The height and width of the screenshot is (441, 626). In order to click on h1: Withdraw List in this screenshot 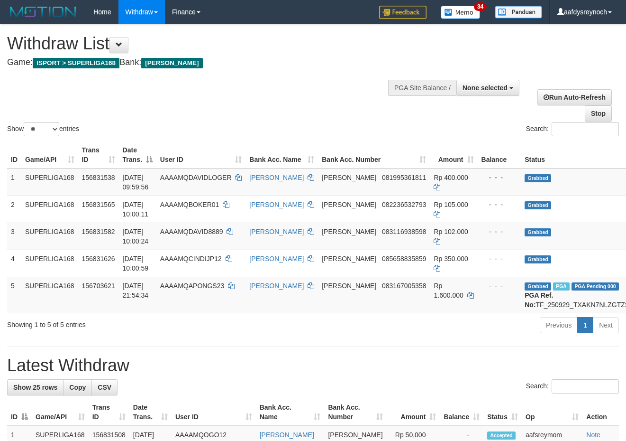, I will do `click(208, 44)`.